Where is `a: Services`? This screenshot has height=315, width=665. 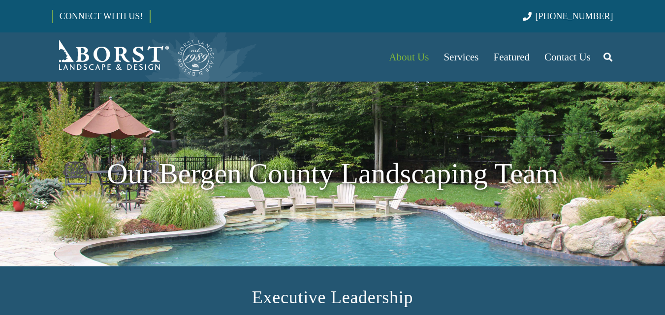 a: Services is located at coordinates (461, 57).